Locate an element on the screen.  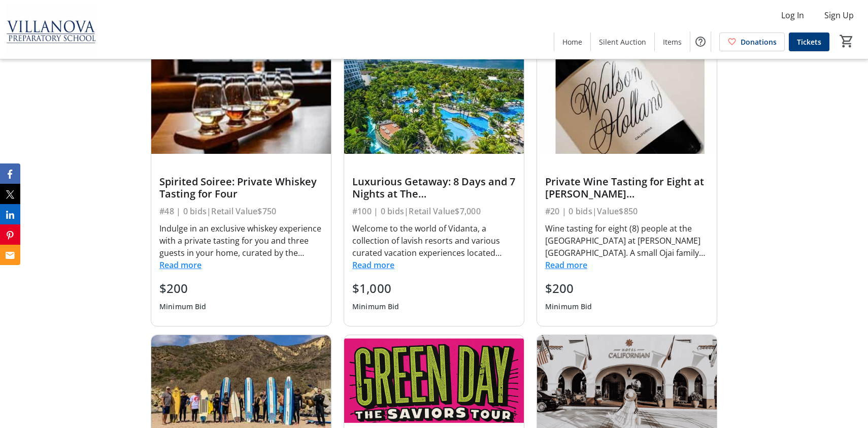
a: Home is located at coordinates (572, 41).